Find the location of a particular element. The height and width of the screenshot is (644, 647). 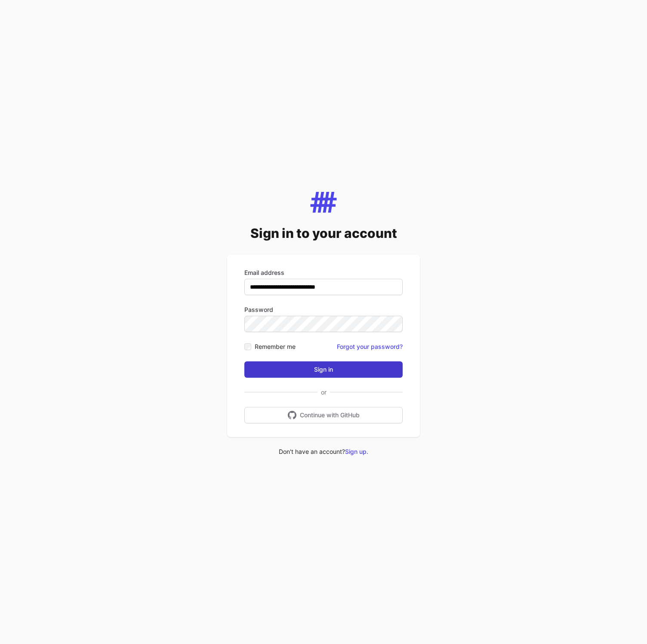

label: Remember me is located at coordinates (275, 347).